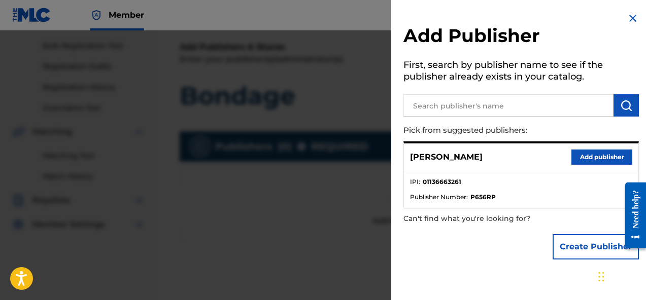 The image size is (646, 300). I want to click on div: Open Resource Center, so click(18, 41).